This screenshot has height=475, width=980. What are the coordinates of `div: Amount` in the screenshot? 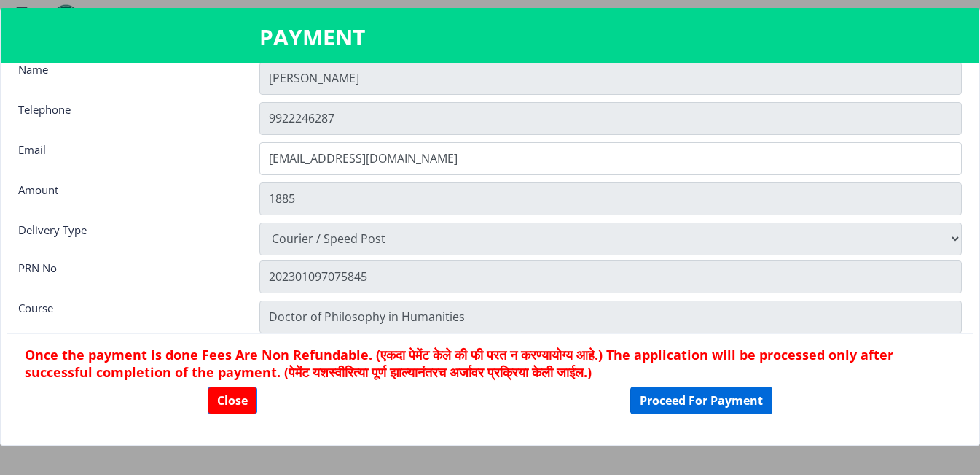 It's located at (127, 197).